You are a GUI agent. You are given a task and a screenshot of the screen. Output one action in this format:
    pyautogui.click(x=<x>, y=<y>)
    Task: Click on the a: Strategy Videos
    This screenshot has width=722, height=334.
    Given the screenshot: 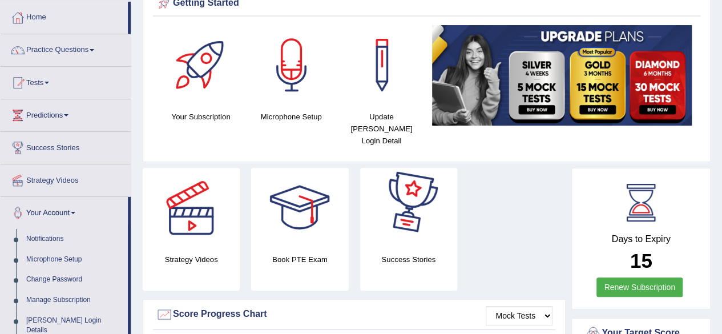 What is the action you would take?
    pyautogui.click(x=66, y=179)
    